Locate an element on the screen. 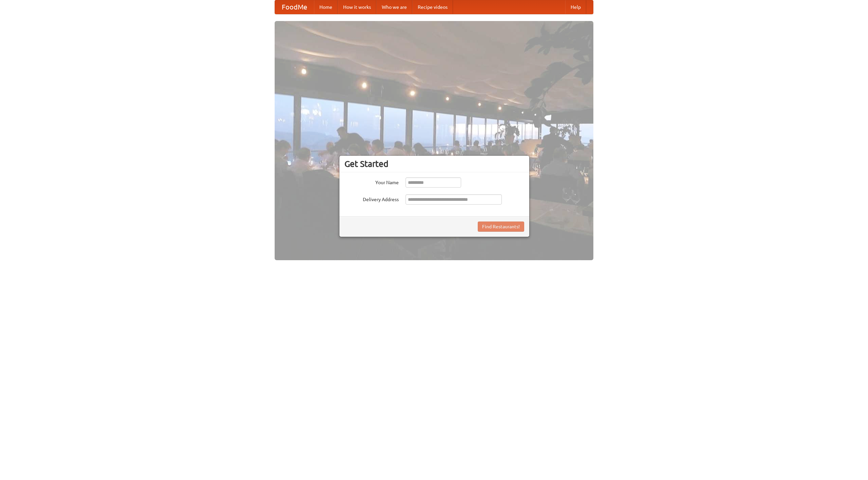 The image size is (868, 480). a: Home is located at coordinates (326, 7).